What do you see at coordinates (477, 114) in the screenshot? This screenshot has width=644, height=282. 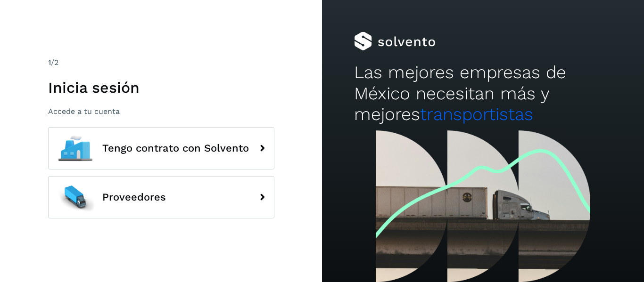 I see `span: transportistas` at bounding box center [477, 114].